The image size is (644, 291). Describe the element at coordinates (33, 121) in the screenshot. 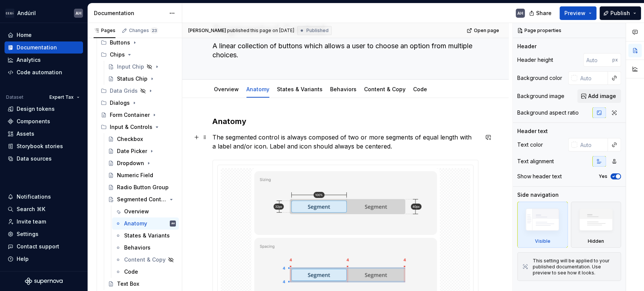

I see `div: Components` at that location.